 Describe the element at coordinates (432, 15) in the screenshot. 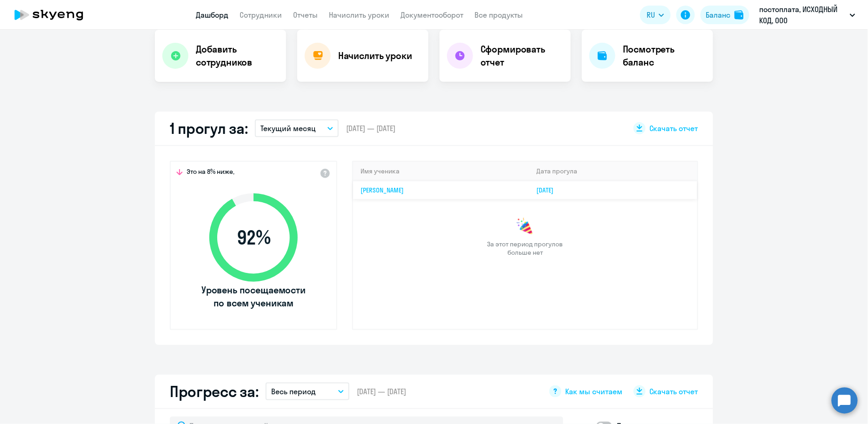

I see `a: Документооборот` at that location.